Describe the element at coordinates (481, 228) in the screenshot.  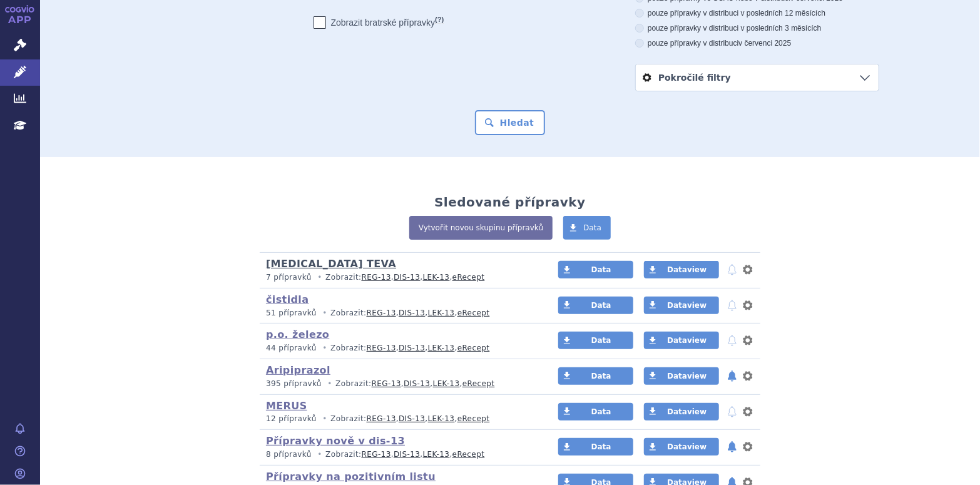
I see `a: Vytvořit novou skupinu přípravků` at that location.